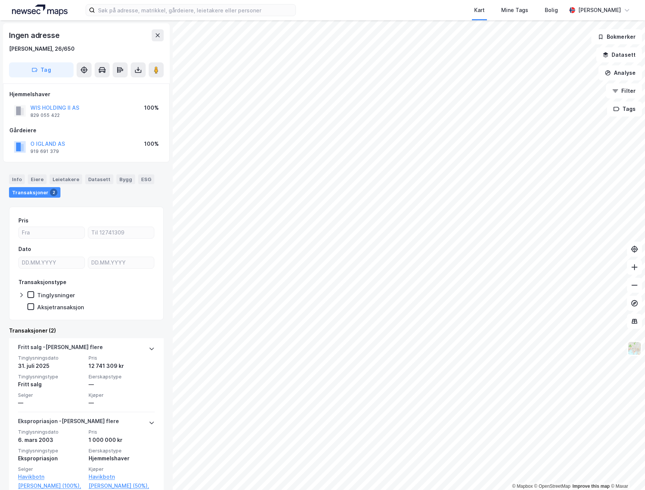 This screenshot has height=490, width=645. Describe the element at coordinates (37, 179) in the screenshot. I see `div: Eiere` at that location.